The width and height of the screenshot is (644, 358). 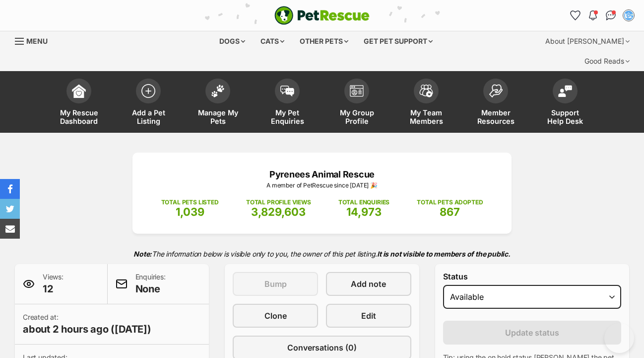 What do you see at coordinates (150, 284) in the screenshot?
I see `p: Enquiries:` at bounding box center [150, 284].